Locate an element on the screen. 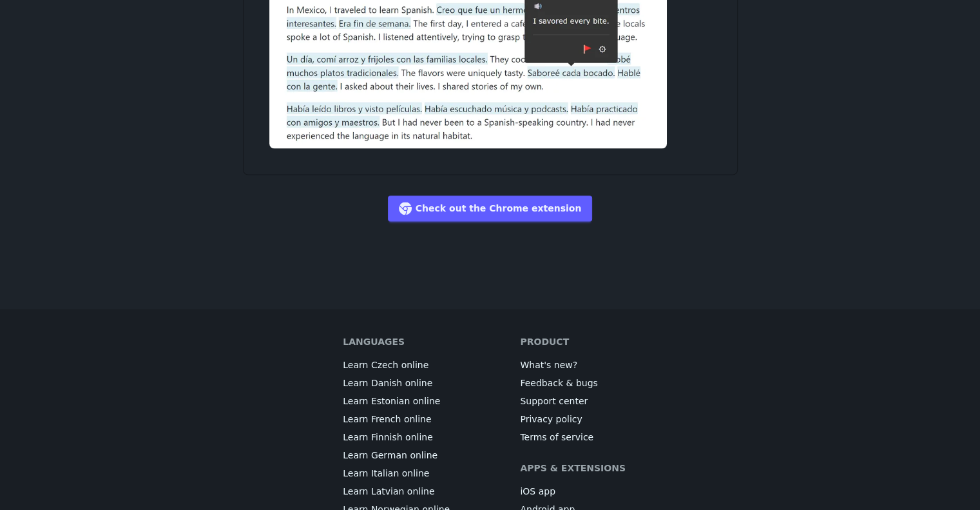 The height and width of the screenshot is (510, 980). a: iOS app is located at coordinates (537, 490).